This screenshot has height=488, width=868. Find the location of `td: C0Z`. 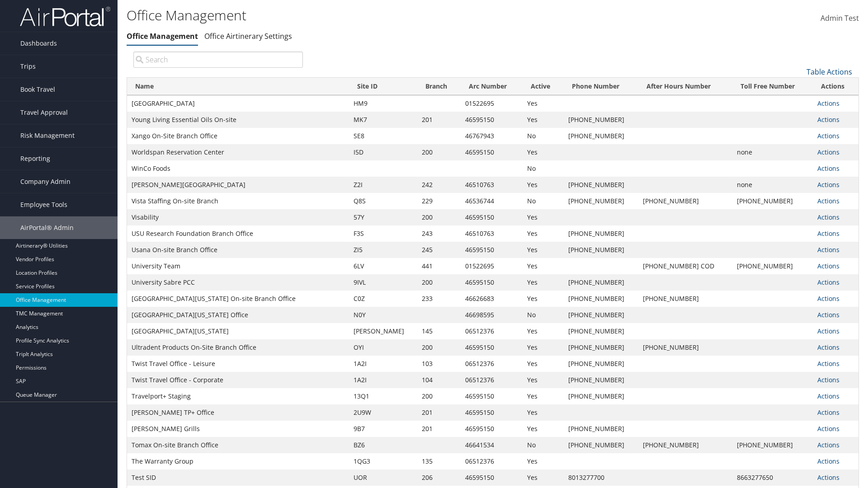

td: C0Z is located at coordinates (383, 299).